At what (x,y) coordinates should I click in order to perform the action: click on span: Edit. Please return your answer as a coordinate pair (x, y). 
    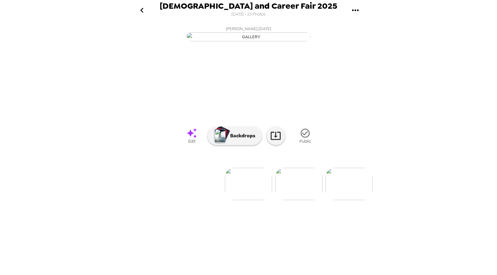
    Looking at the image, I should click on (192, 141).